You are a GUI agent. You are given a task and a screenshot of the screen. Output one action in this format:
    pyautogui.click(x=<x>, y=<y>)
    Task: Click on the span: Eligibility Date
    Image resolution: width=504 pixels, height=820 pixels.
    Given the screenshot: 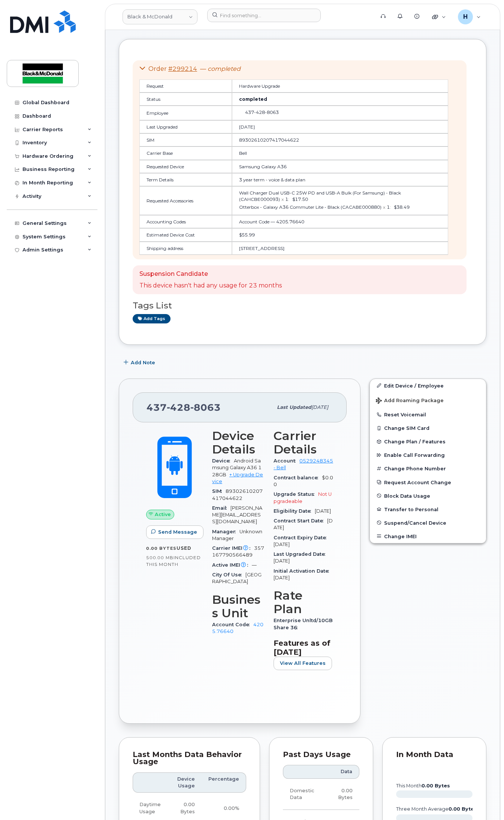 What is the action you would take?
    pyautogui.click(x=294, y=511)
    